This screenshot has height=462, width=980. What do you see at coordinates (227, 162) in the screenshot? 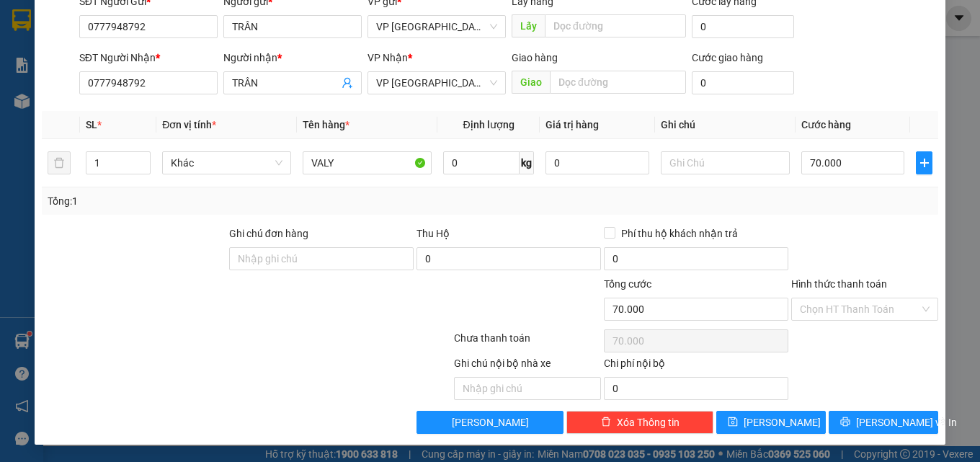
I see `span: Khác` at bounding box center [227, 162].